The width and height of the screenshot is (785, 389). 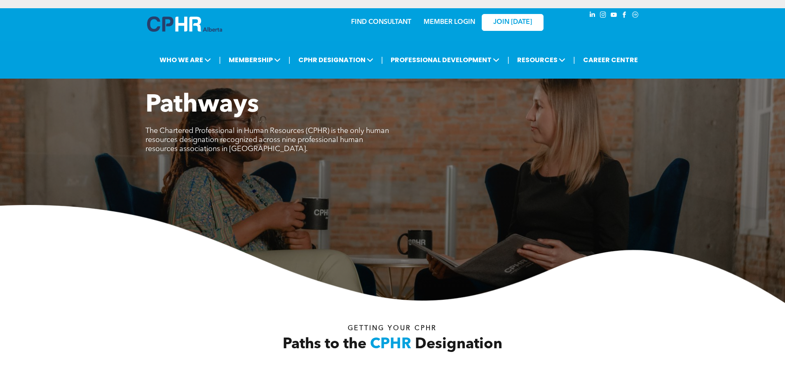 What do you see at coordinates (625, 16) in the screenshot?
I see `a: facebook` at bounding box center [625, 16].